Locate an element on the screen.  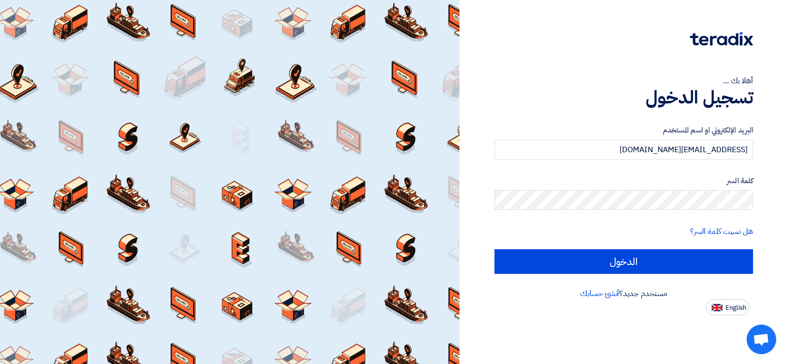
h1: تسجيل الدخول is located at coordinates (623, 97).